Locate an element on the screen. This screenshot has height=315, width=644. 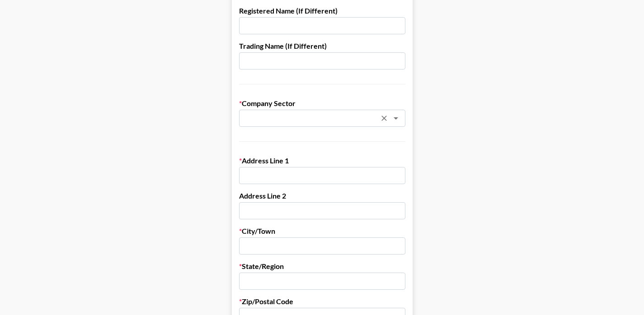
label: Address Line 2 is located at coordinates (322, 196).